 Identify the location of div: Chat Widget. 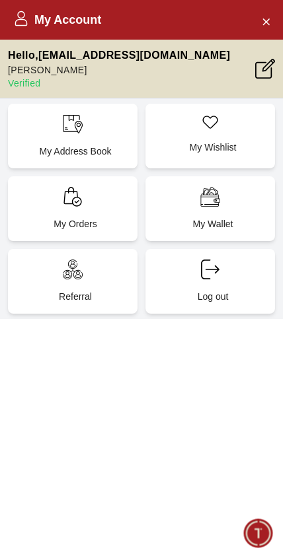
(258, 533).